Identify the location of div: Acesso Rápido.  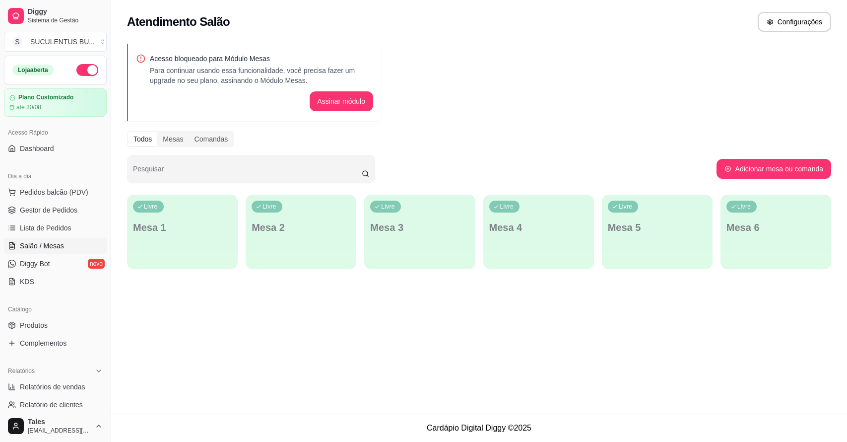
(55, 132).